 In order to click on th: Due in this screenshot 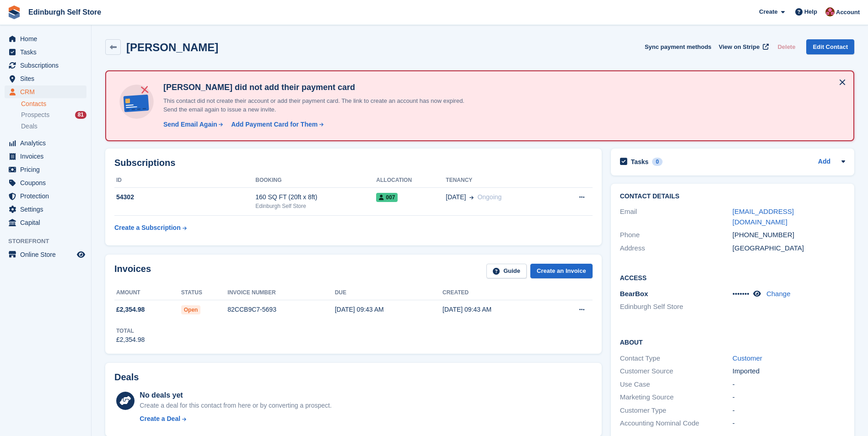, I will do `click(389, 294)`.